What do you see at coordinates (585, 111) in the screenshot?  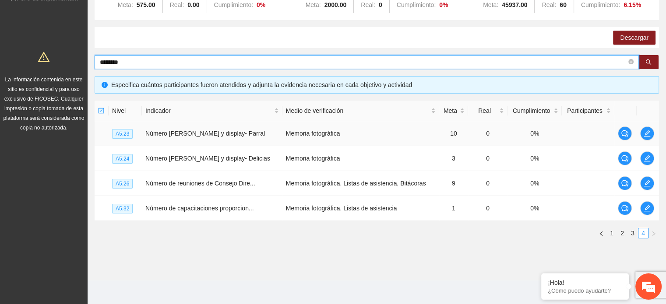 I see `span: Participantes` at bounding box center [585, 111].